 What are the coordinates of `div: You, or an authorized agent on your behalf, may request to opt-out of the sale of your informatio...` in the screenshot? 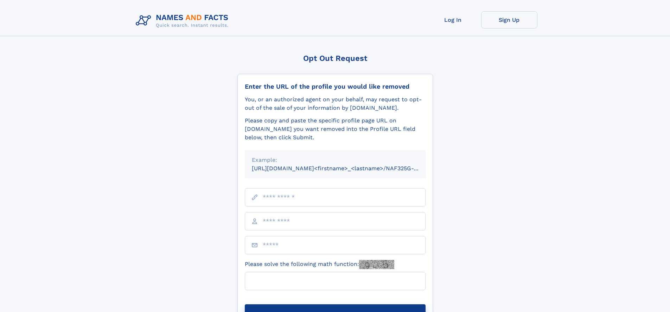 It's located at (335, 104).